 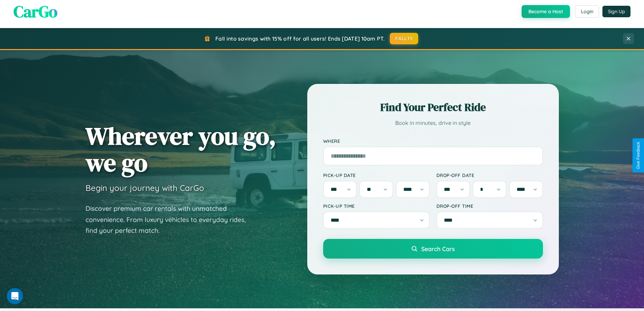 What do you see at coordinates (433, 123) in the screenshot?
I see `p: Book in minutes, drive in style` at bounding box center [433, 123].